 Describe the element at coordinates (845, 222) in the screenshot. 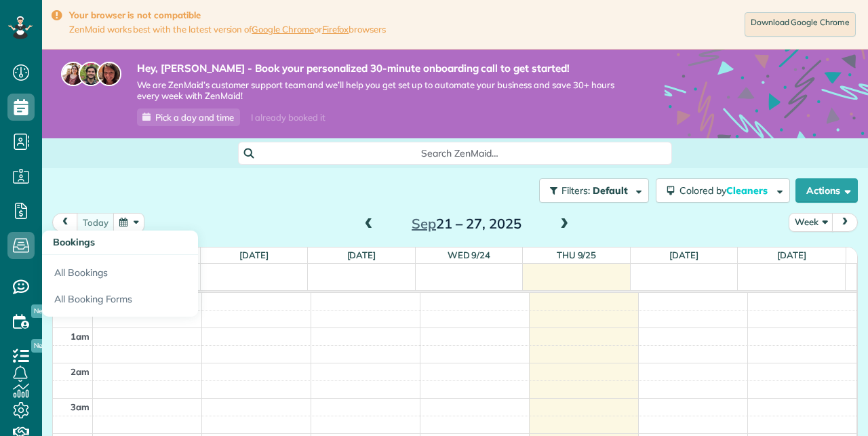

I see `button: next` at that location.